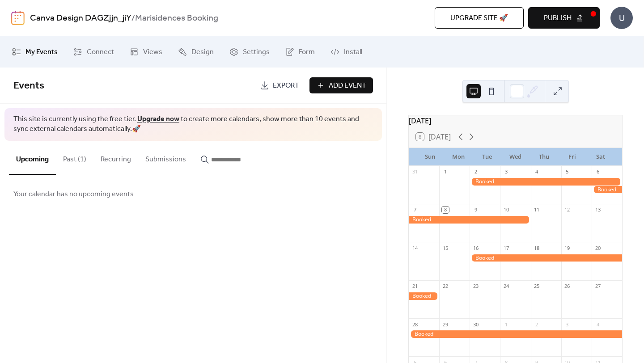  Describe the element at coordinates (32, 158) in the screenshot. I see `button: Upcoming` at that location.